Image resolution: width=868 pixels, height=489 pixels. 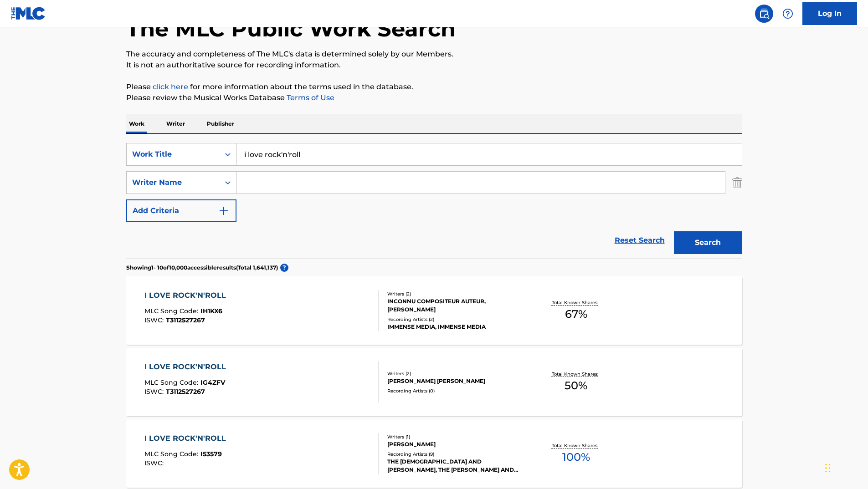 What do you see at coordinates (737, 182) in the screenshot?
I see `img: Delete Criterion` at bounding box center [737, 182].